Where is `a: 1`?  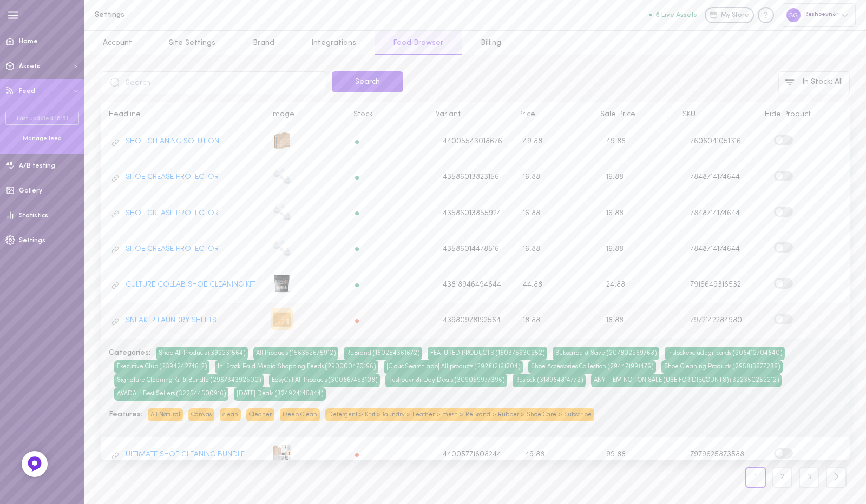 a: 1 is located at coordinates (756, 478).